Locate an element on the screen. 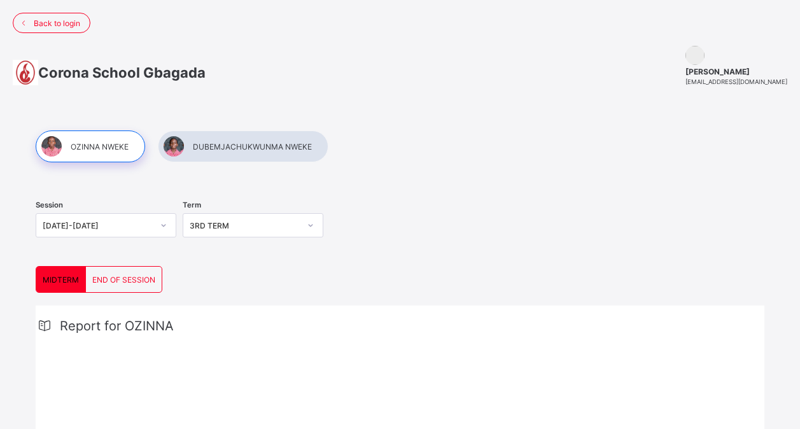  span: Corona School Gbagada is located at coordinates (122, 73).